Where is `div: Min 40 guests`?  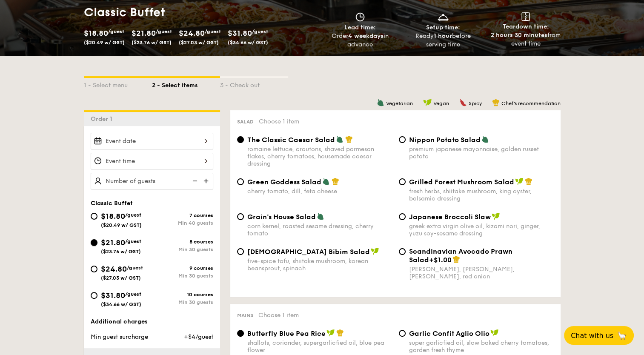 div: Min 40 guests is located at coordinates (183, 223).